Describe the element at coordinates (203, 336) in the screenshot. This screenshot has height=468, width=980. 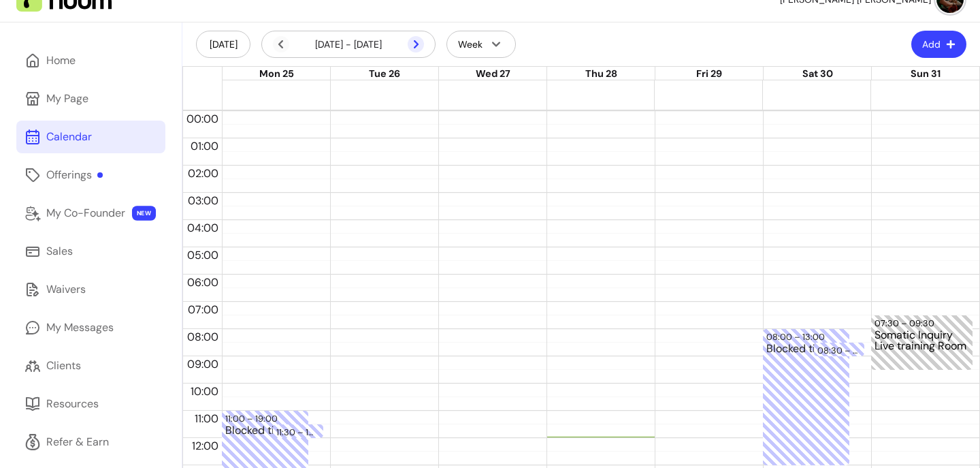
I see `span: 08:00` at that location.